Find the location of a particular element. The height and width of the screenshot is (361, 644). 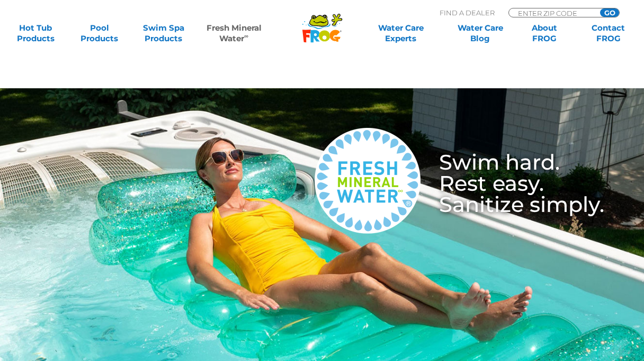

a: AboutFROG is located at coordinates (544, 33).